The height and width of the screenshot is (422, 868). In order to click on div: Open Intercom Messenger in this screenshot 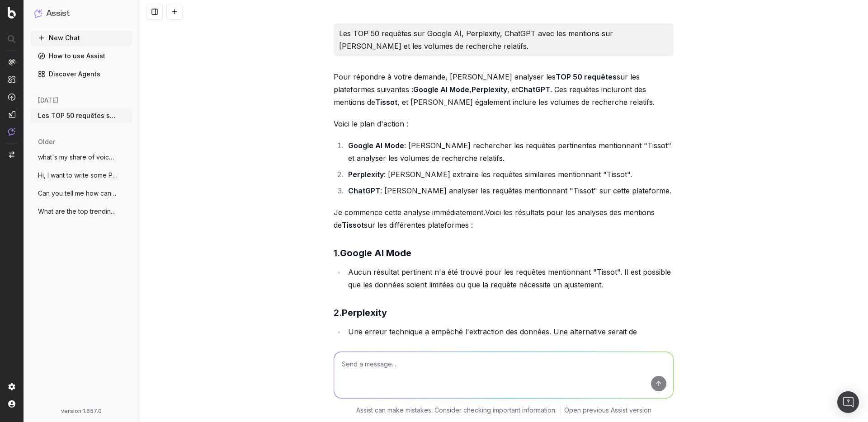, I will do `click(848, 403)`.